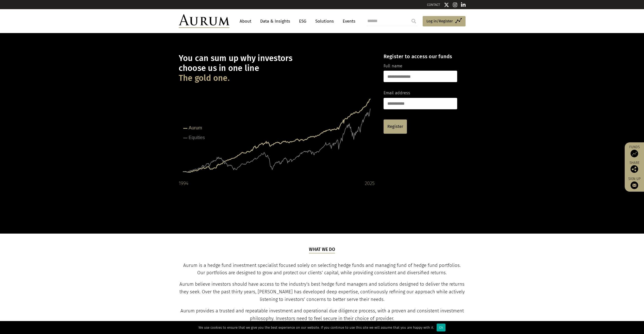  Describe the element at coordinates (322, 269) in the screenshot. I see `span: Aurum is a hedge fund investment specialist focused solely on selecting hedge funds and managing ...` at that location.